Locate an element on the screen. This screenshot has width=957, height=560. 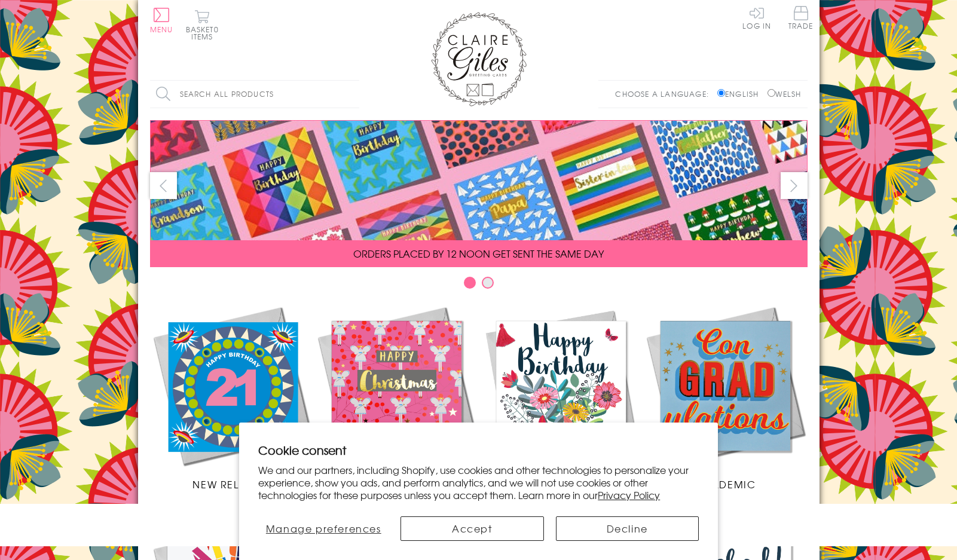
p: Choose a language: is located at coordinates (665, 94).